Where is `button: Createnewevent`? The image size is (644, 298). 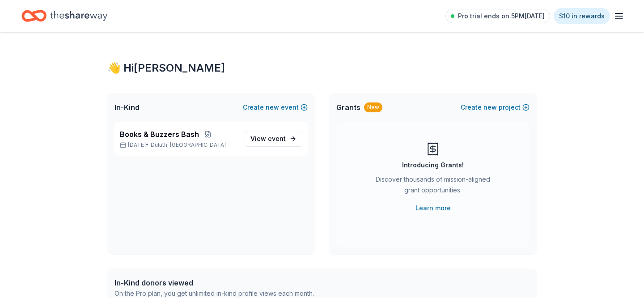
button: Createnewevent is located at coordinates (275, 107).